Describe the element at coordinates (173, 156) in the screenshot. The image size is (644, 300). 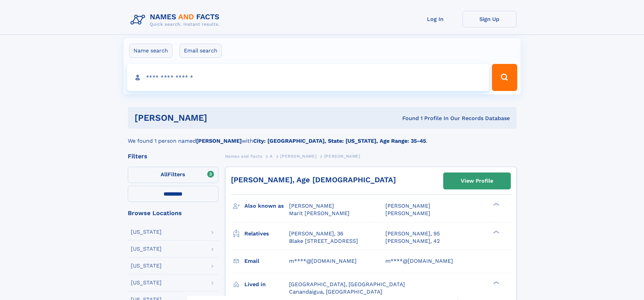
I see `div: Filters` at that location.